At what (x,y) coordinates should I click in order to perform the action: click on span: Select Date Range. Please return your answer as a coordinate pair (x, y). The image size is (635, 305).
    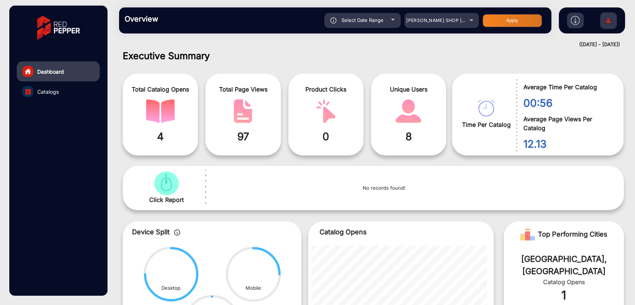
    Looking at the image, I should click on (363, 20).